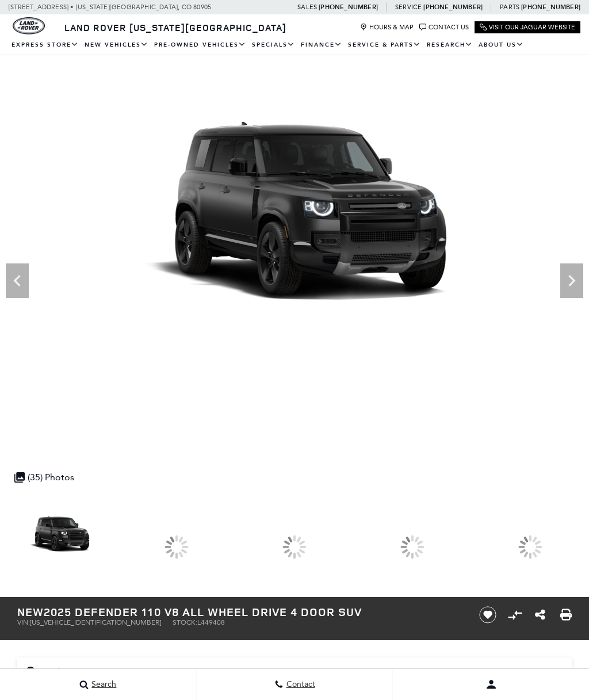 The width and height of the screenshot is (589, 700). I want to click on img: Land Rover, so click(29, 26).